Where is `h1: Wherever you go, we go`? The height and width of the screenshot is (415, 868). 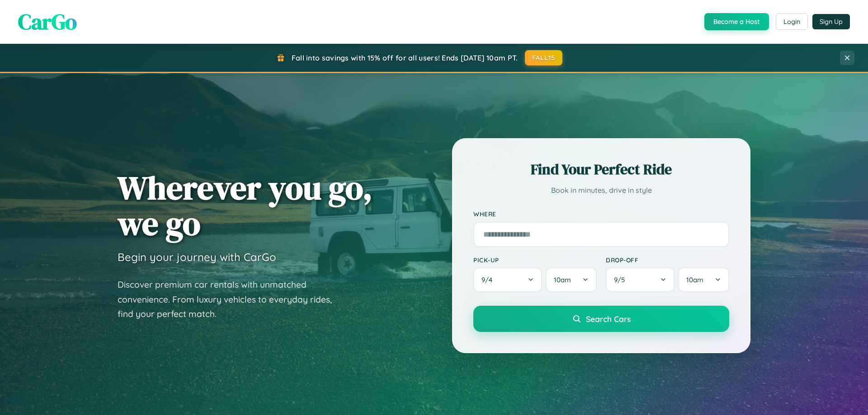 h1: Wherever you go, we go is located at coordinates (245, 205).